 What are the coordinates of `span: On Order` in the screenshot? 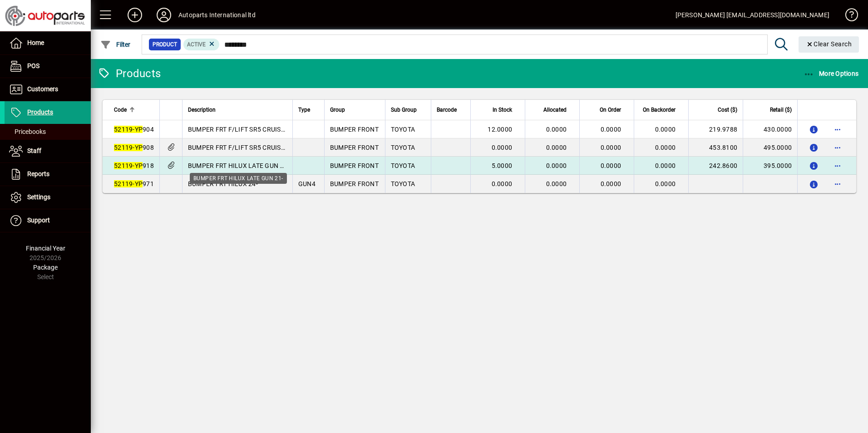 It's located at (610, 110).